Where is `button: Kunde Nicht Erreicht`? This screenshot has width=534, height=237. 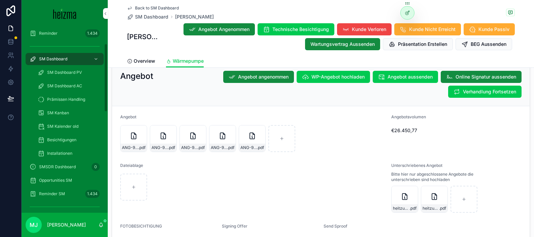 button: Kunde Nicht Erreicht is located at coordinates (428, 29).